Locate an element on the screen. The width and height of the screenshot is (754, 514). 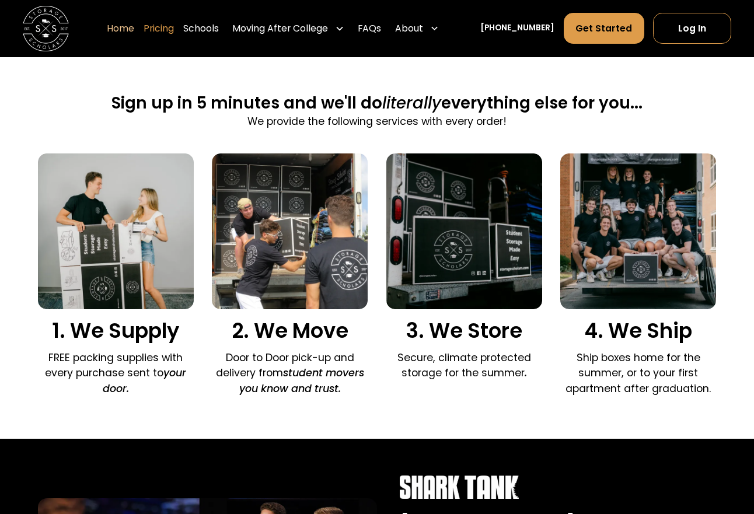
a: Schools is located at coordinates (201, 29).